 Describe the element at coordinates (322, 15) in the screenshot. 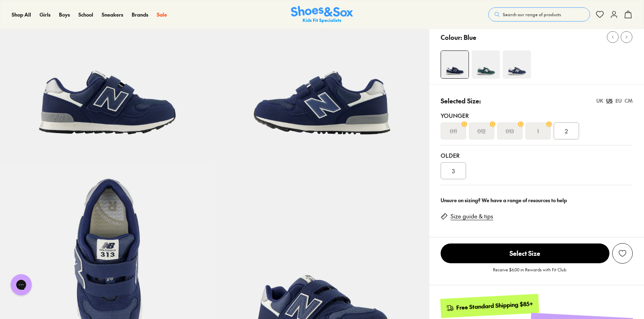

I see `img: SNS_Logo_Responsive.svg` at that location.